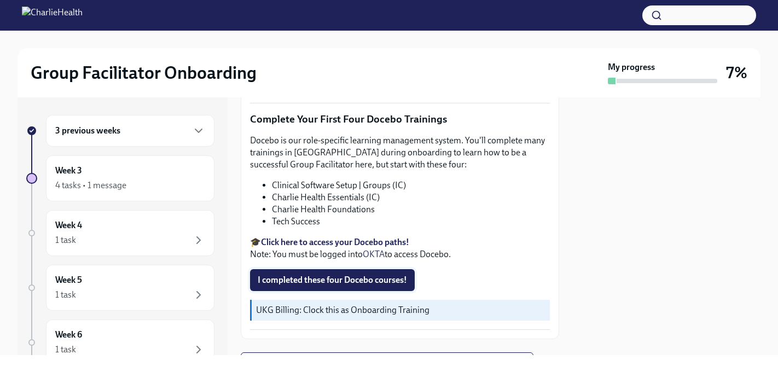 This screenshot has width=778, height=366. I want to click on h6: Week 3, so click(68, 171).